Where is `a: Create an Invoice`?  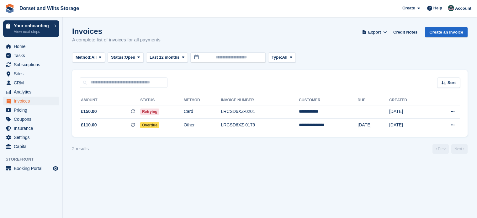 a: Create an Invoice is located at coordinates (446, 32).